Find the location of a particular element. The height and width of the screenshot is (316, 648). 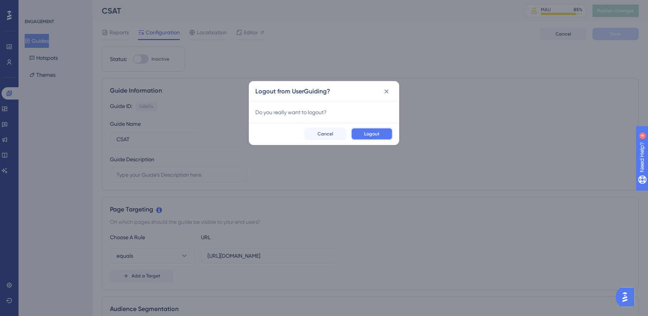

div: 4 is located at coordinates (55, 7).